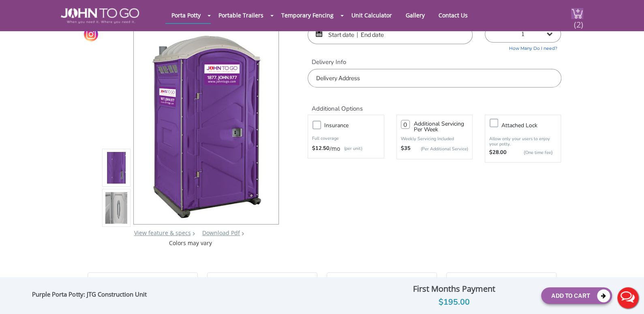  I want to click on strong: $12.50, so click(321, 149).